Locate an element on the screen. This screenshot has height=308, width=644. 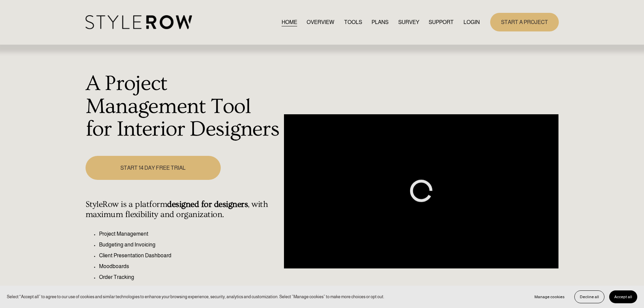
a: folder dropdown is located at coordinates (441, 22).